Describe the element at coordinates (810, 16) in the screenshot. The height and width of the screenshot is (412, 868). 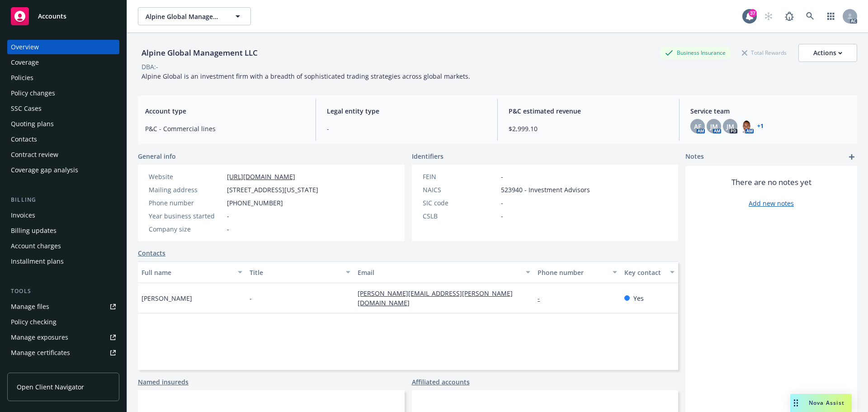
I see `a: Search` at that location.